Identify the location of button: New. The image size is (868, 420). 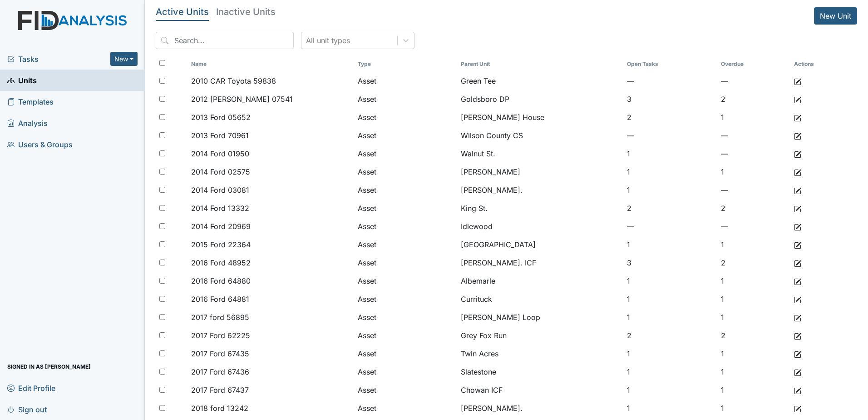
(124, 58).